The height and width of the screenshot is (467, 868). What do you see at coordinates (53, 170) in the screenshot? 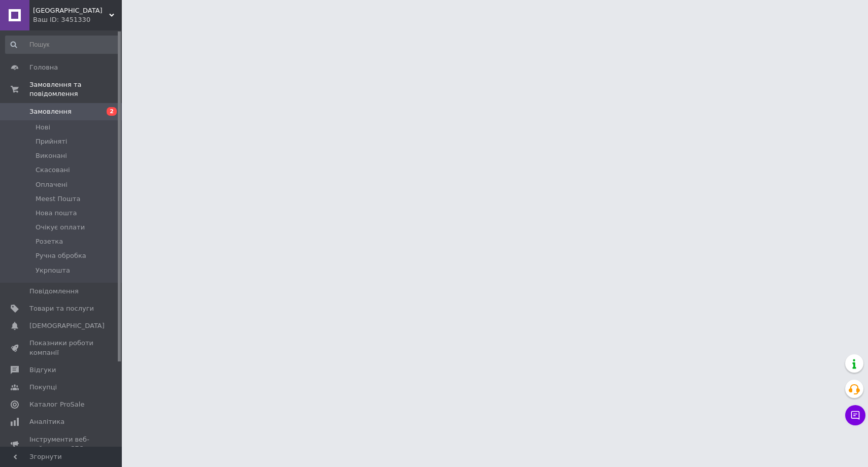
I see `span: Скасовані` at bounding box center [53, 170].